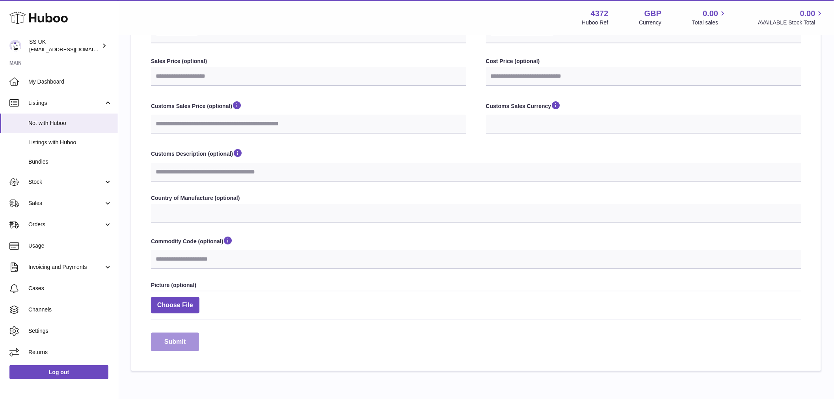 The image size is (834, 399). What do you see at coordinates (476, 154) in the screenshot?
I see `label: Customs Description (optional)` at bounding box center [476, 154].